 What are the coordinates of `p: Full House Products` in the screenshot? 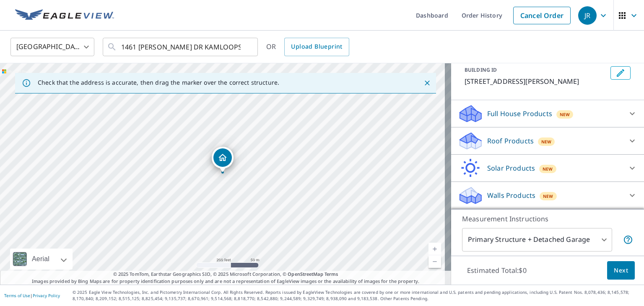 It's located at (520, 114).